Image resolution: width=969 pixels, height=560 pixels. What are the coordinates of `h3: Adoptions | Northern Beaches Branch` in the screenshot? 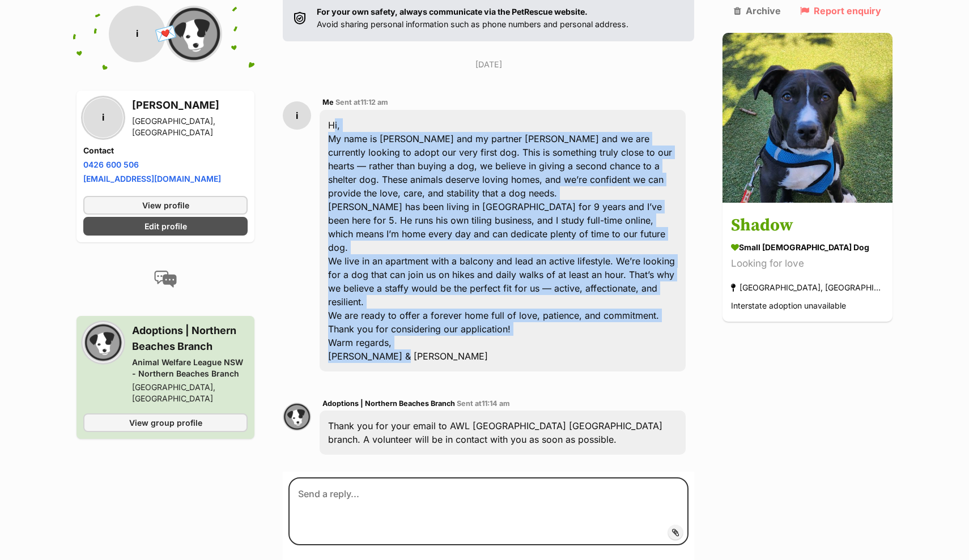 It's located at (190, 339).